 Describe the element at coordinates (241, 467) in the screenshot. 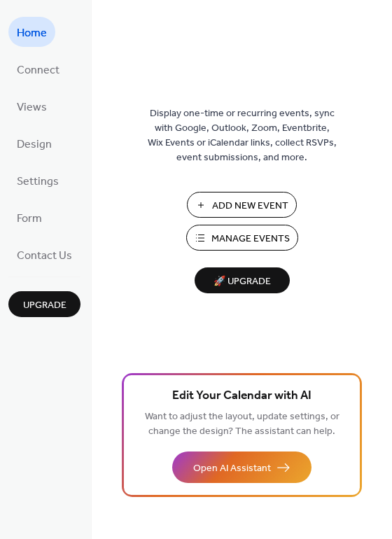

I see `button: Open AI Assistant` at that location.